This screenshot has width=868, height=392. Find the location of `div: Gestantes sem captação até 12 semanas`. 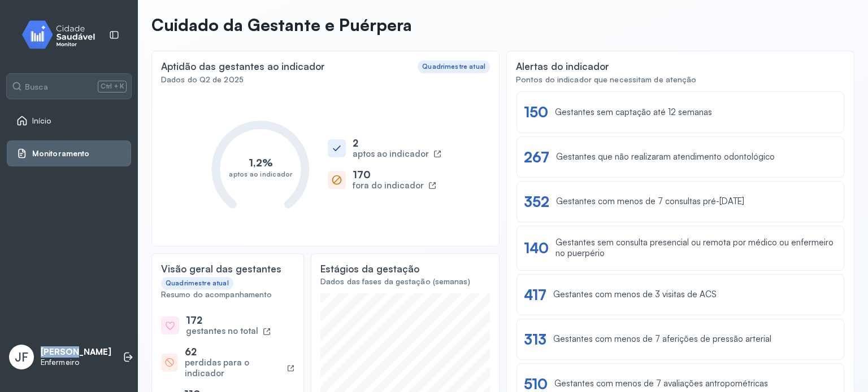

div: Gestantes sem captação até 12 semanas is located at coordinates (634, 113).